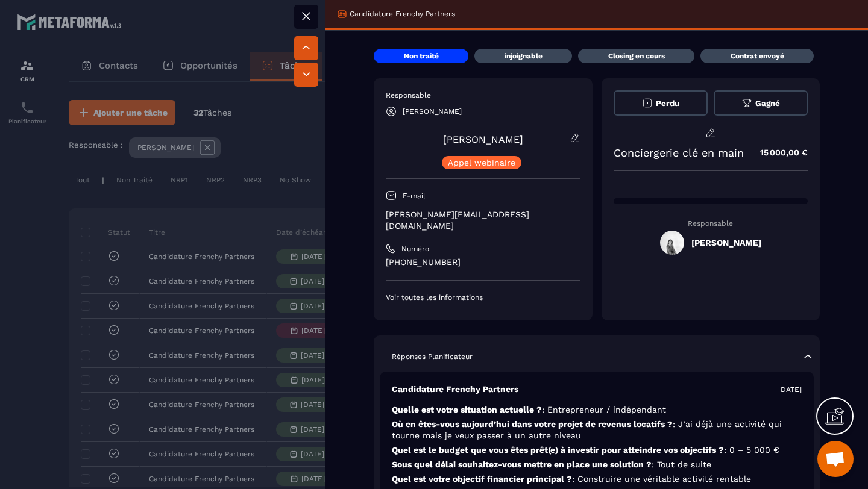  Describe the element at coordinates (596, 479) in the screenshot. I see `p: Quel est votre objectif financier principal ?` at that location.